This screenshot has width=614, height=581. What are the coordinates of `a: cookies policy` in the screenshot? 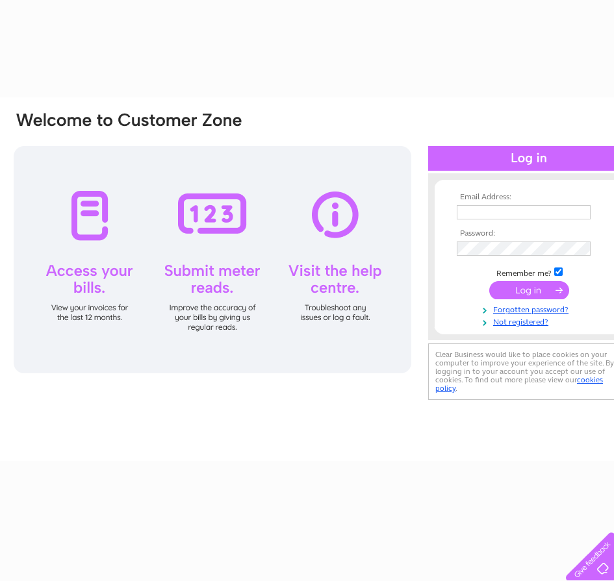 It's located at (519, 384).